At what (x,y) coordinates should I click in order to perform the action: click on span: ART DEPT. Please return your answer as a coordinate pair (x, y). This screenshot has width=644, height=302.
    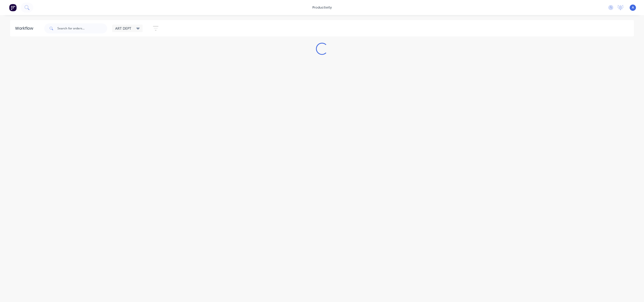
    Looking at the image, I should click on (123, 28).